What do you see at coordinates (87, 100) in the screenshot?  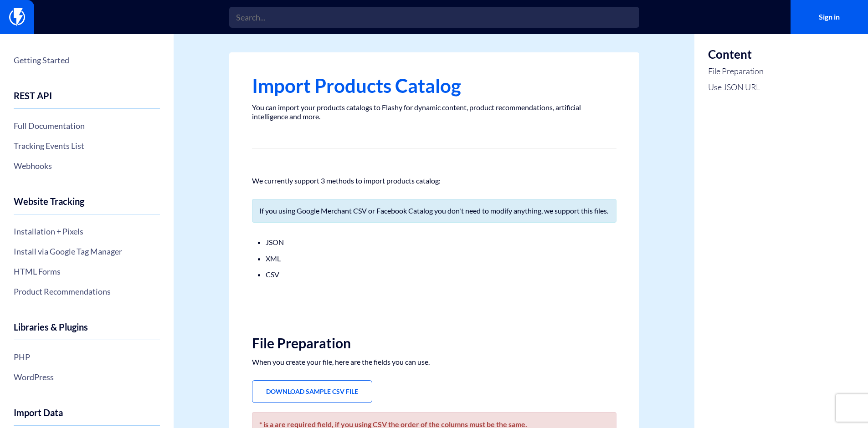 I see `h4: REST API` at bounding box center [87, 100].